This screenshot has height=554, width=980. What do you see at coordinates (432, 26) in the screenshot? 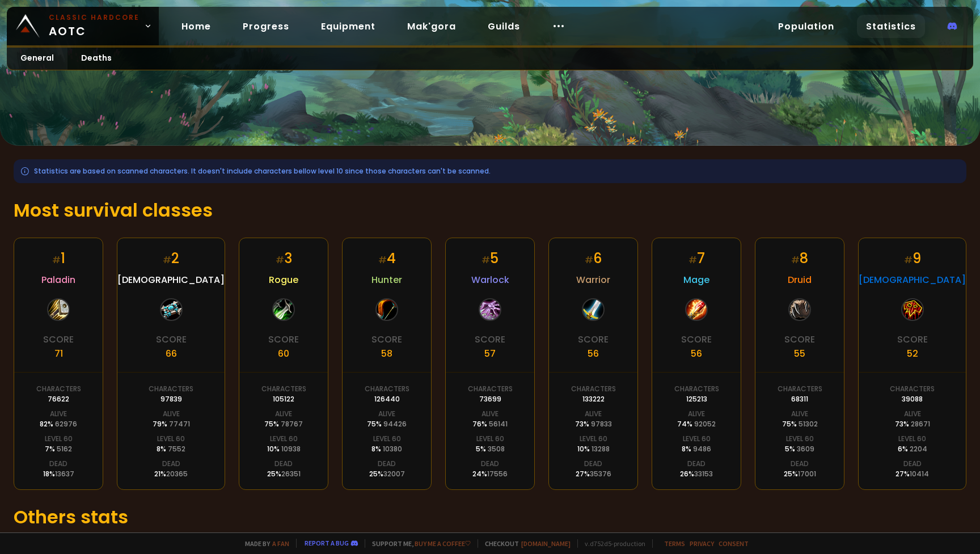
I see `a: Mak'gora` at bounding box center [432, 26].